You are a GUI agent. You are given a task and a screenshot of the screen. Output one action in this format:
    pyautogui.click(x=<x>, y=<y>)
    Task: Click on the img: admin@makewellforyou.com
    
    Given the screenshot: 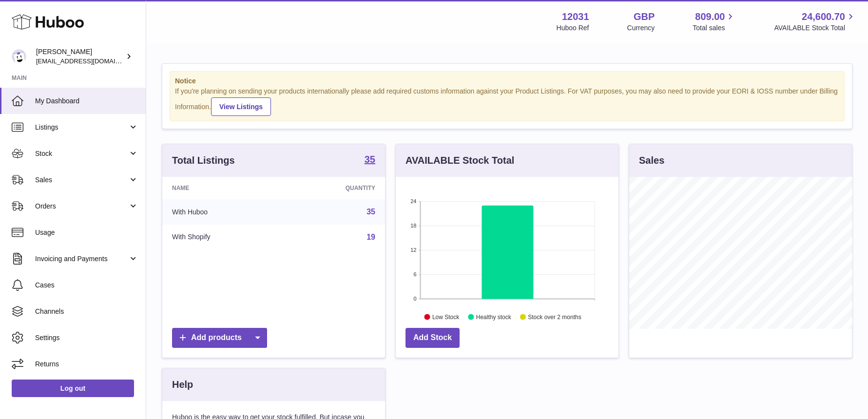 What is the action you would take?
    pyautogui.click(x=19, y=57)
    